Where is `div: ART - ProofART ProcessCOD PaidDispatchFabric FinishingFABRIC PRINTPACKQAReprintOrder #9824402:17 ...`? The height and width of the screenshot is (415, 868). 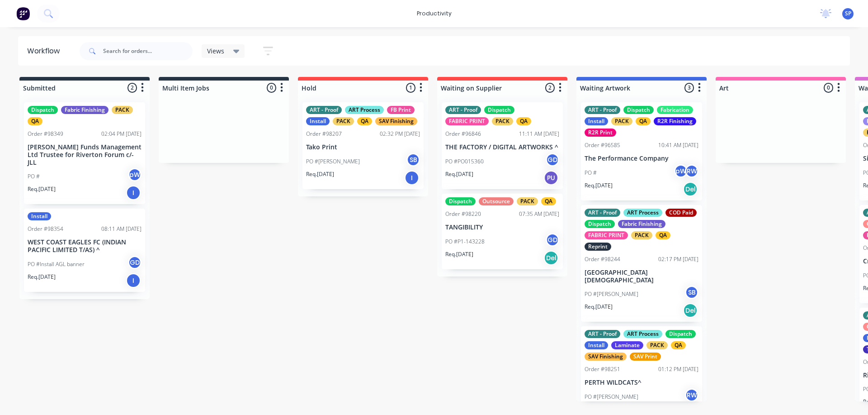 div: ART - ProofART ProcessCOD PaidDispatchFabric FinishingFABRIC PRINTPACKQAReprintOrder #9824402:17 ... is located at coordinates (642, 263).